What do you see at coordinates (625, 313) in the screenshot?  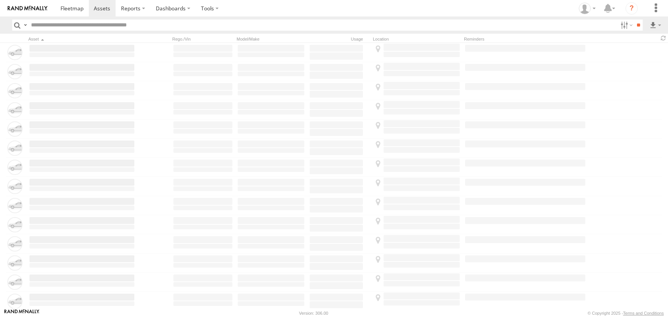 I see `div: © Copyright 2025 -` at bounding box center [625, 313].